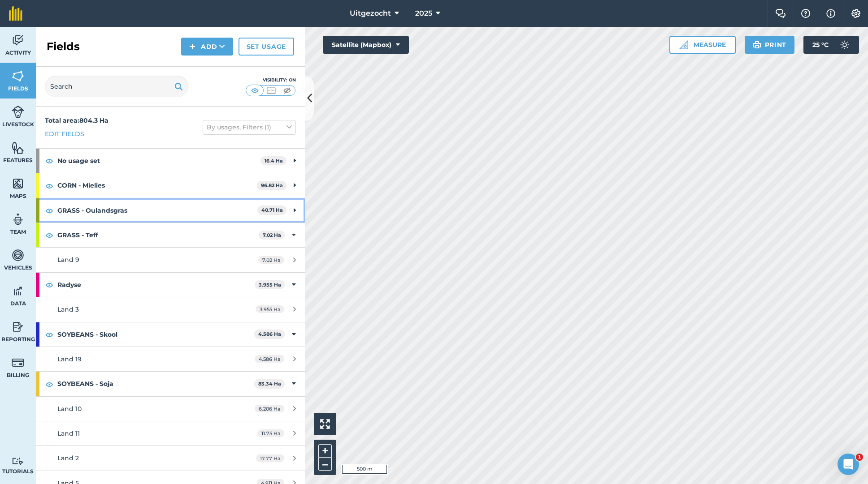  What do you see at coordinates (270, 458) in the screenshot?
I see `span: 17.77 Ha` at bounding box center [270, 458].